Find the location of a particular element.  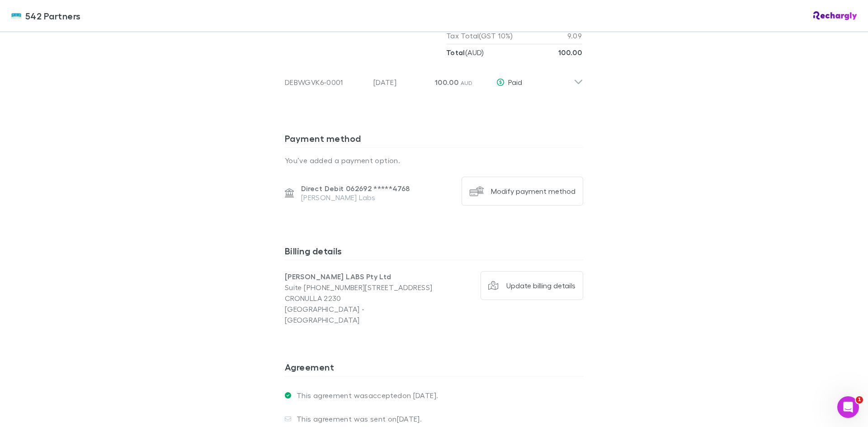

p: Tax Total (GST 10%) is located at coordinates (479, 35).